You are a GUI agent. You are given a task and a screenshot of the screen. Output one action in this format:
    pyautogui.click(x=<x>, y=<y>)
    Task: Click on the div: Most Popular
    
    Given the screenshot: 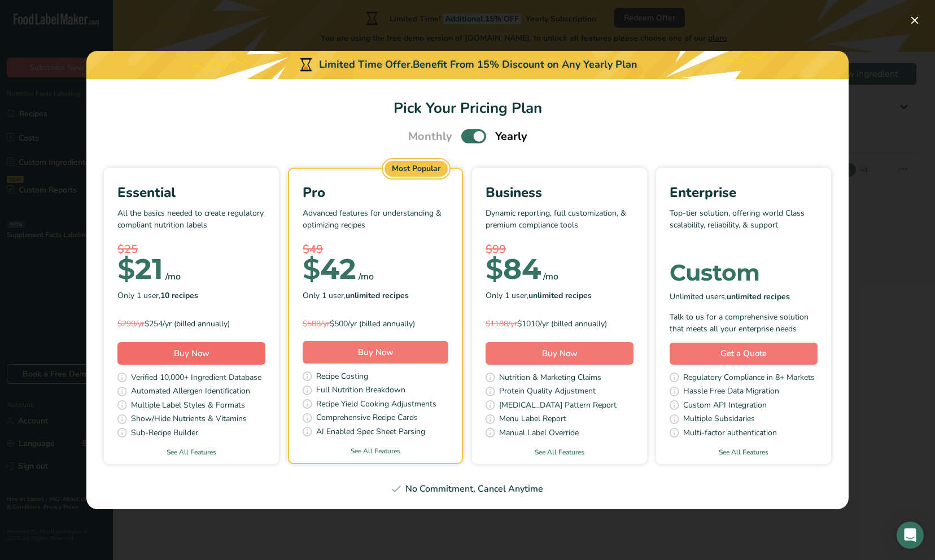 What is the action you would take?
    pyautogui.click(x=417, y=169)
    